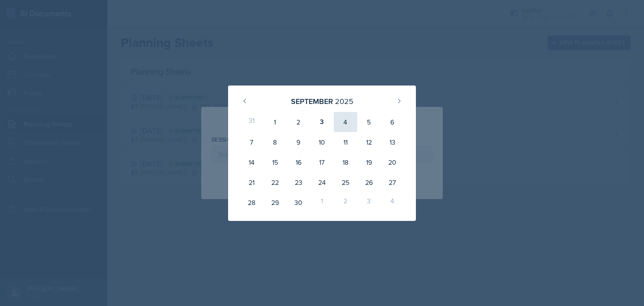  Describe the element at coordinates (299, 203) in the screenshot. I see `div: 30` at that location.